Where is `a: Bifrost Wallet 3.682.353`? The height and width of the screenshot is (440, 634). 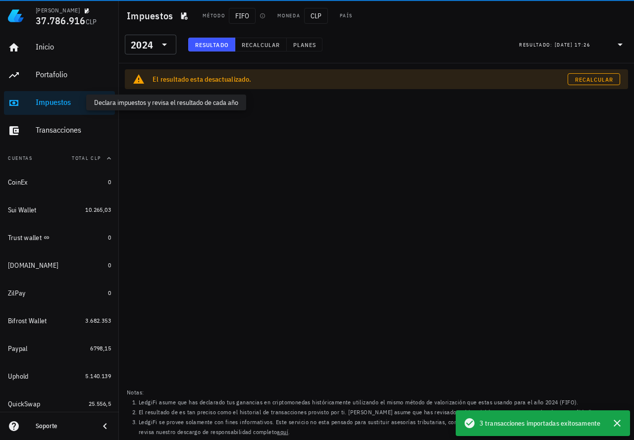 a: Bifrost Wallet 3.682.353 is located at coordinates (59, 321).